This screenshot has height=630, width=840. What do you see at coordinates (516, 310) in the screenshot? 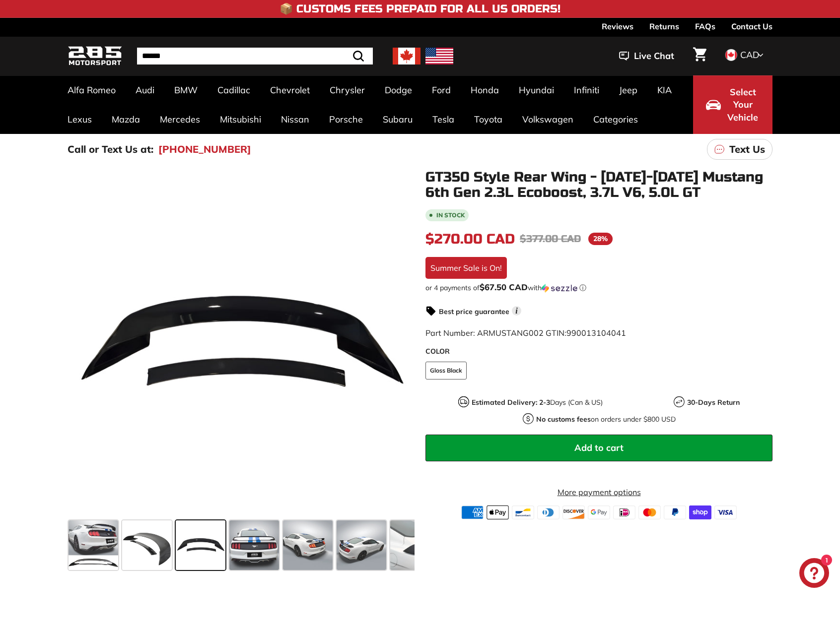
I see `span: i` at bounding box center [516, 310].